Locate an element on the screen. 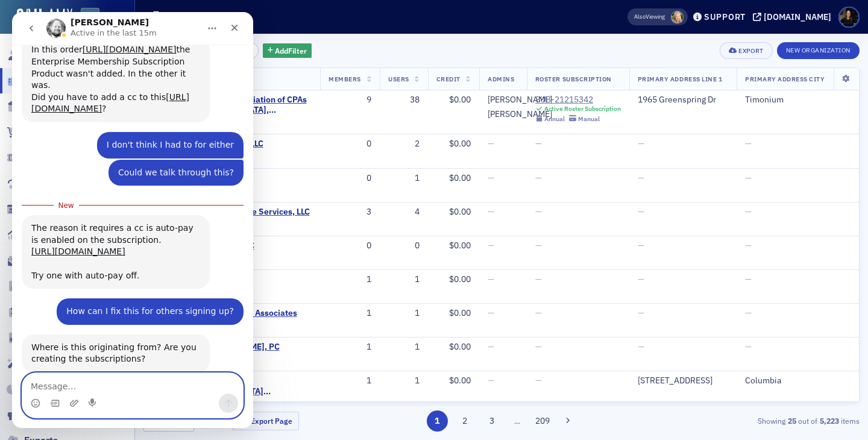 This screenshot has height=440, width=868. button: go back is located at coordinates (19, 16).